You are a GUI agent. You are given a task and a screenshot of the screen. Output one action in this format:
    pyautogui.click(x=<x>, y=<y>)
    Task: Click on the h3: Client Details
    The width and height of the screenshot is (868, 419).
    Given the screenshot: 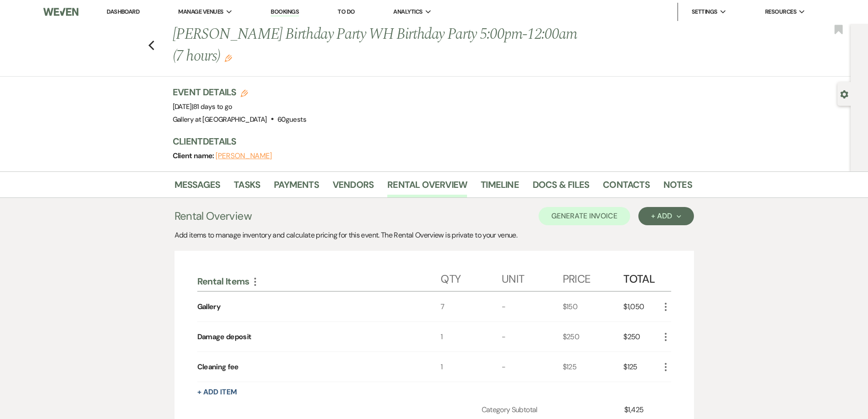 What is the action you would take?
    pyautogui.click(x=428, y=141)
    